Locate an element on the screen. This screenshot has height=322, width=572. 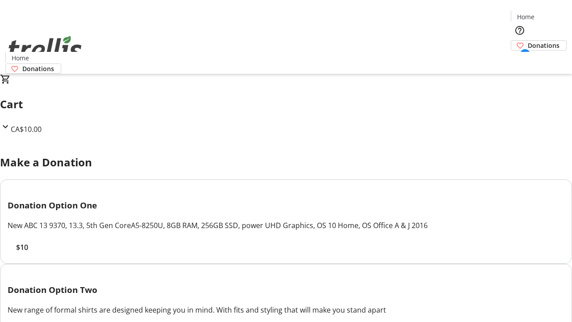
button: $10 is located at coordinates (22, 247).